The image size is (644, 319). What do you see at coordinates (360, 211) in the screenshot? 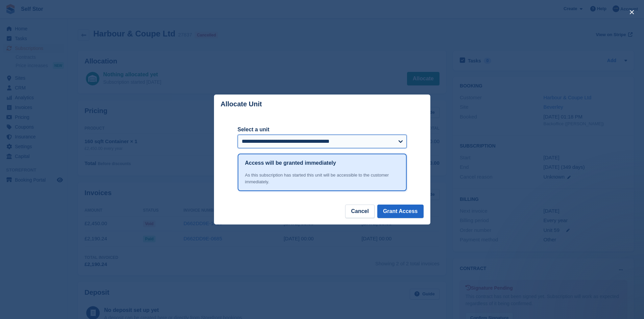
I see `button: Cancel` at bounding box center [360, 211].